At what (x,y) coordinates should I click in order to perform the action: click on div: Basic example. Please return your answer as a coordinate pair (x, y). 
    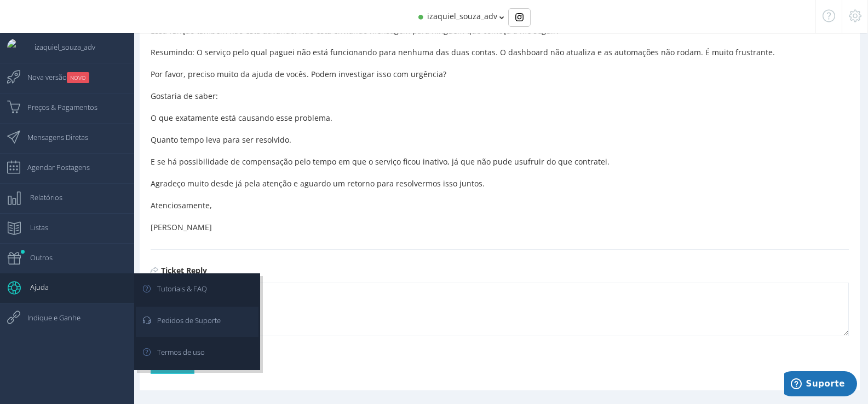
    Looking at the image, I should click on (520, 17).